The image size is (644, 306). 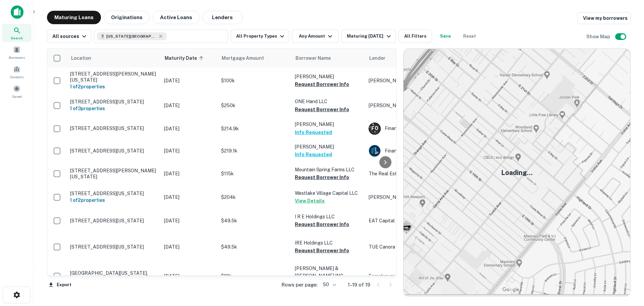 I want to click on p: $204k, so click(x=255, y=197).